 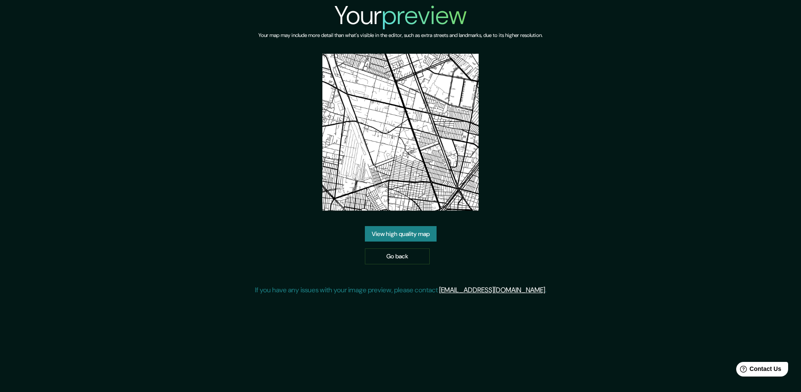 I want to click on a: Go back, so click(x=397, y=256).